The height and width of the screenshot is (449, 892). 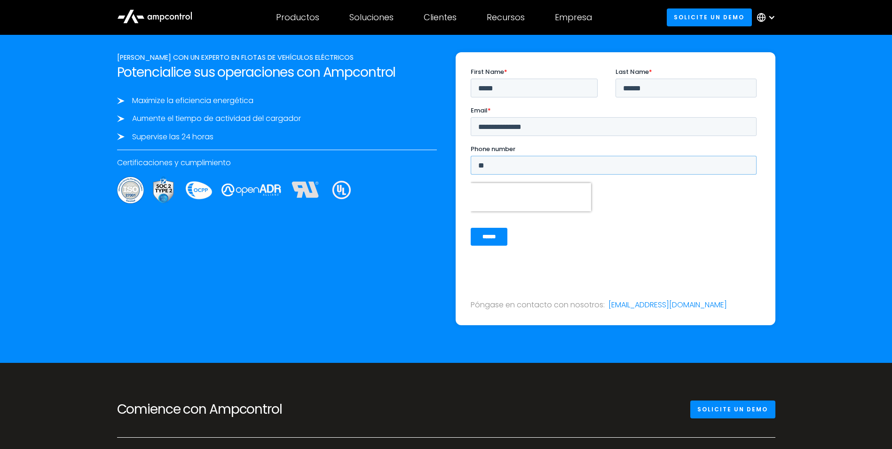 What do you see at coordinates (216, 119) in the screenshot?
I see `div: Aumente el tiempo de actividad del cargador` at bounding box center [216, 119].